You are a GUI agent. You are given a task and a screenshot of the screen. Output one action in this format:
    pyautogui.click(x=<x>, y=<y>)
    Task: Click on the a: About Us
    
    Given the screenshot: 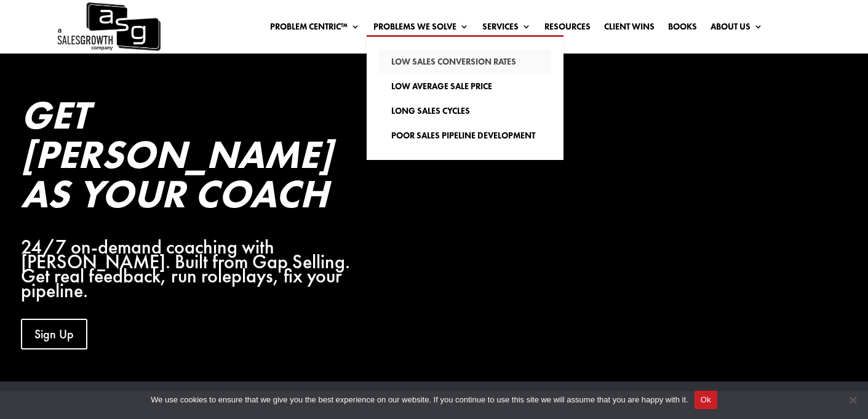 What is the action you would take?
    pyautogui.click(x=736, y=29)
    